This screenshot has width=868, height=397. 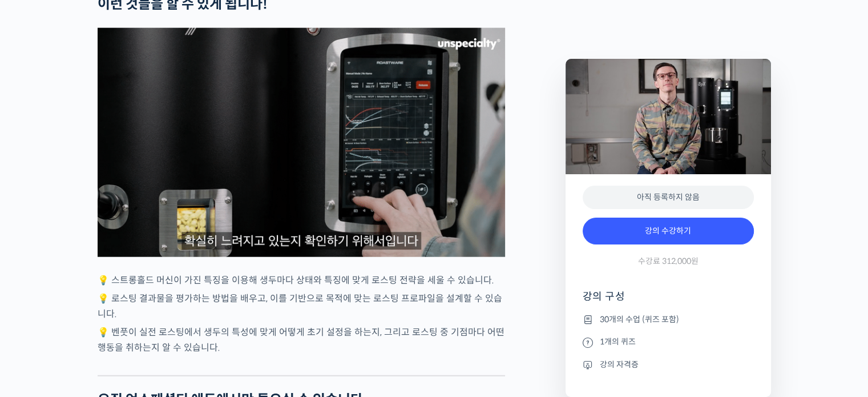 What do you see at coordinates (301, 340) in the screenshot?
I see `p: 💡 벤풋이 실전 로스팅에서 생두의 특성에 맞게 어떻게 초기 설정을 하는지, 그리고 로스팅 중 기점마다 어떤 행동을 취하는지 알 수 있습니다.` at bounding box center [301, 340].